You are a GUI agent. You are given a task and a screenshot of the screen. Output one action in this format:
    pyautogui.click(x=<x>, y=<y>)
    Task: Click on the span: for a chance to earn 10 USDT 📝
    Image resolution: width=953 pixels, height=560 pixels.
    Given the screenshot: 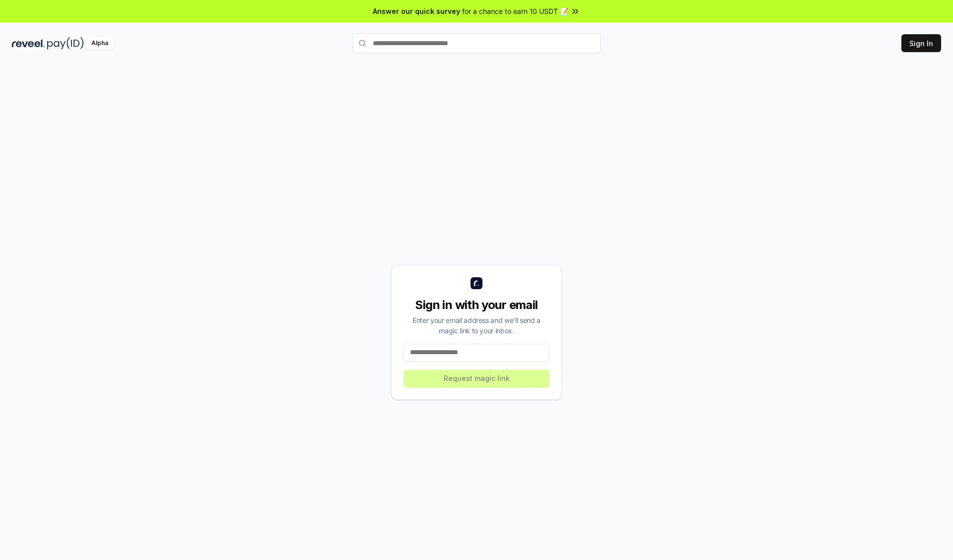 What is the action you would take?
    pyautogui.click(x=515, y=11)
    